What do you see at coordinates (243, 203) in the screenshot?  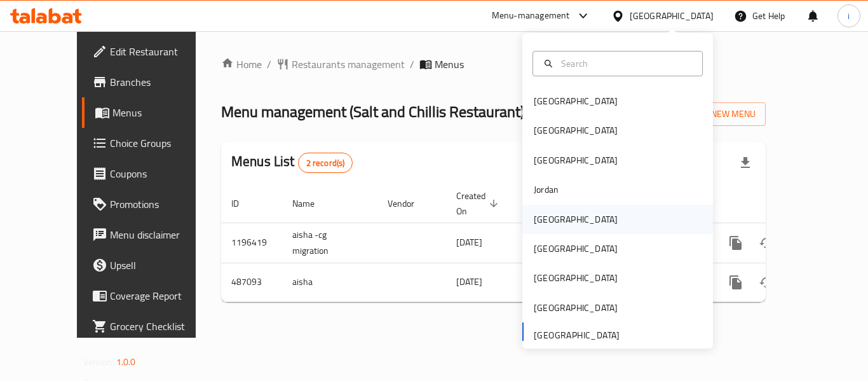 I see `span: ID` at bounding box center [243, 203].